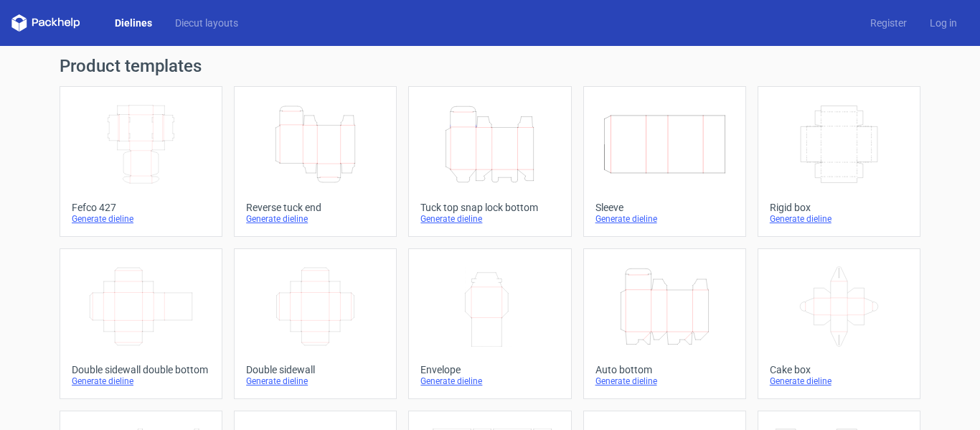 The image size is (980, 430). Describe the element at coordinates (839, 207) in the screenshot. I see `div: Rigid box` at that location.